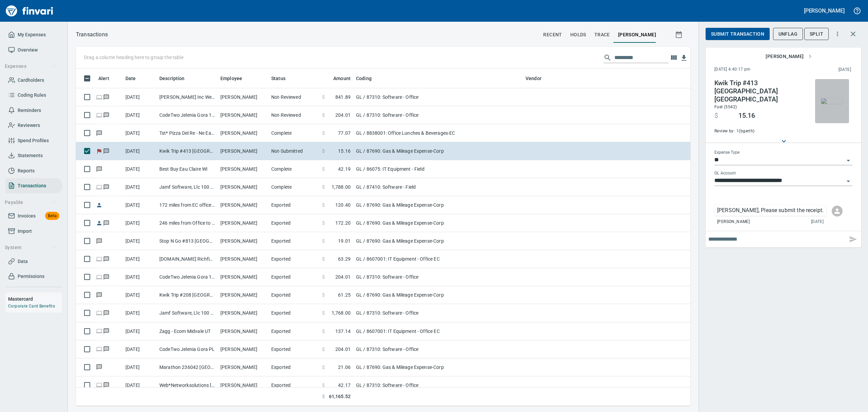 Image resolution: width=868 pixels, height=412 pixels. I want to click on span: 120.40, so click(343, 205).